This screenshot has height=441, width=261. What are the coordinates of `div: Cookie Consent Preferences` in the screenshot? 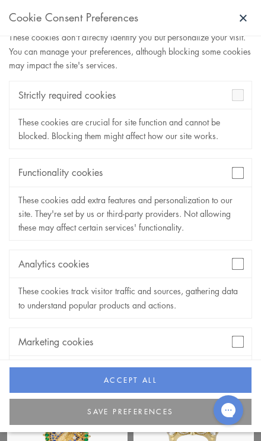 It's located at (74, 18).